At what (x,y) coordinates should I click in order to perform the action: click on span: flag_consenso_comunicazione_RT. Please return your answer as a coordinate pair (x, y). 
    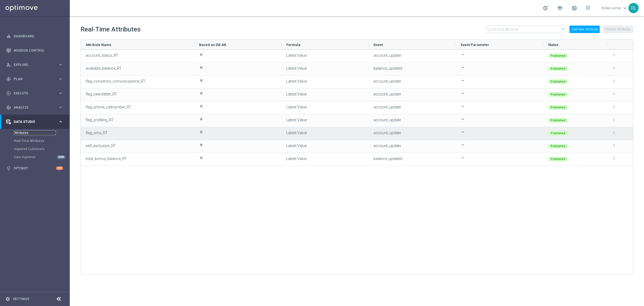
    Looking at the image, I should click on (116, 81).